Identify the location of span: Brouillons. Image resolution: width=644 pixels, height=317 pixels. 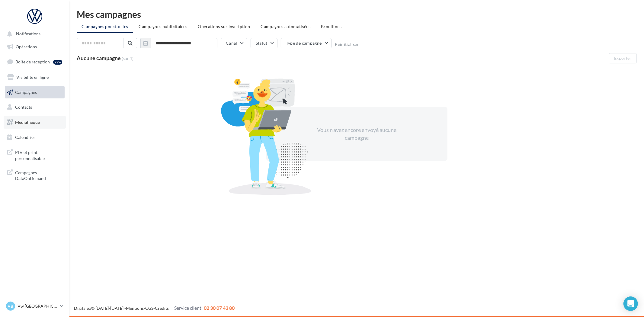
(331, 26).